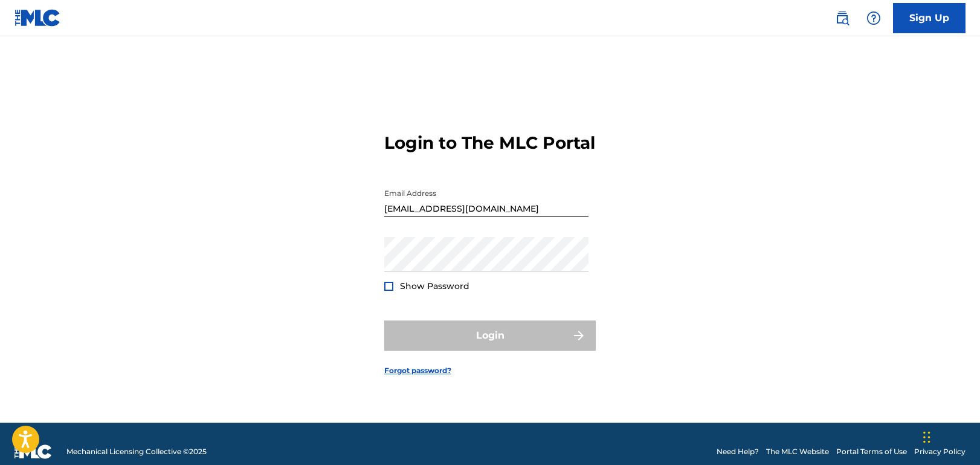 The width and height of the screenshot is (980, 465). What do you see at coordinates (929, 18) in the screenshot?
I see `a: Sign Up` at bounding box center [929, 18].